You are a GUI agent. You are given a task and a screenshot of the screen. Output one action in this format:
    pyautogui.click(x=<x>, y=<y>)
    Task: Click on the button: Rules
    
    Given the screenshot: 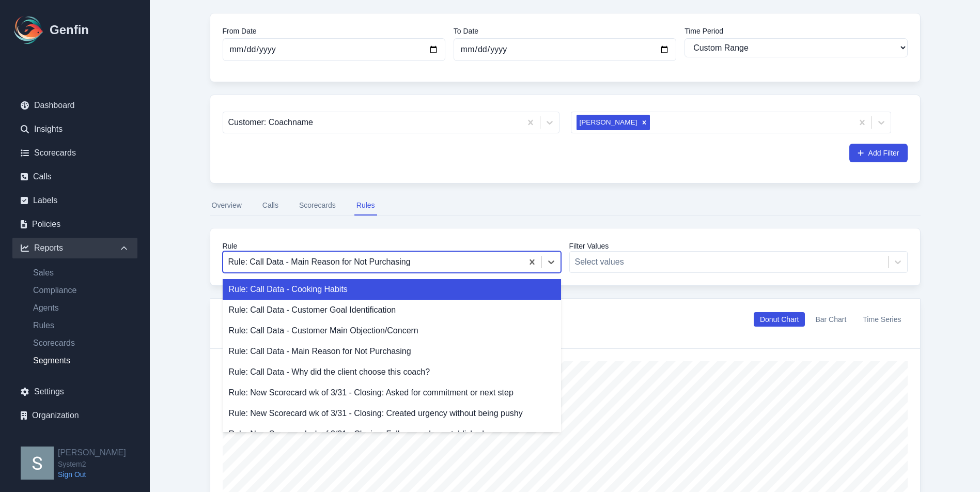 What is the action you would take?
    pyautogui.click(x=366, y=206)
    